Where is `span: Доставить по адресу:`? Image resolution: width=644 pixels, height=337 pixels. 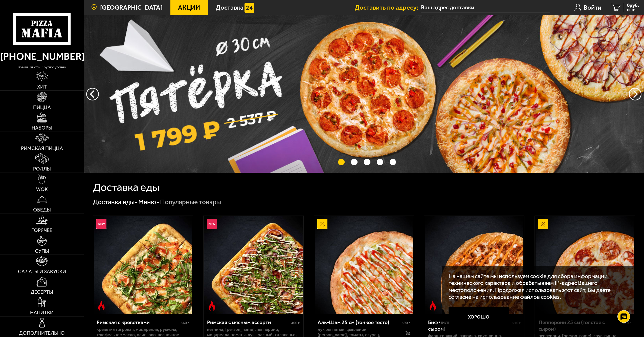
span: Доставить по адресу: is located at coordinates (388, 7).